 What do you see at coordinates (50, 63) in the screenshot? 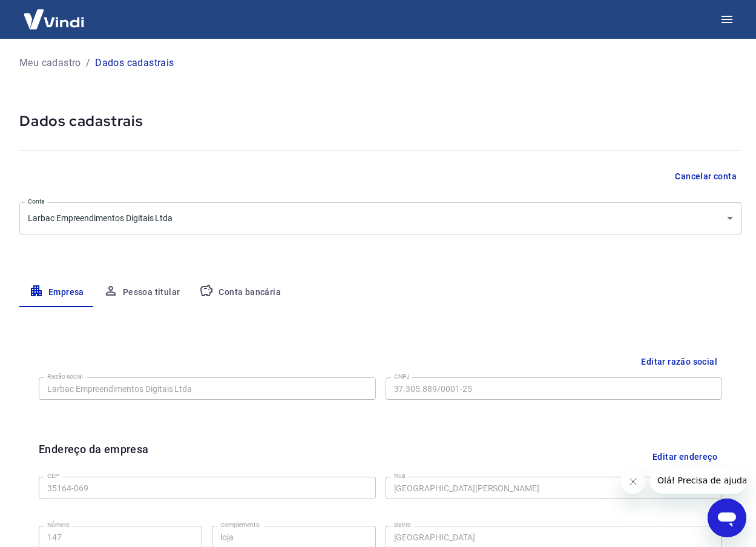
I see `p: Meu cadastro` at bounding box center [50, 63].